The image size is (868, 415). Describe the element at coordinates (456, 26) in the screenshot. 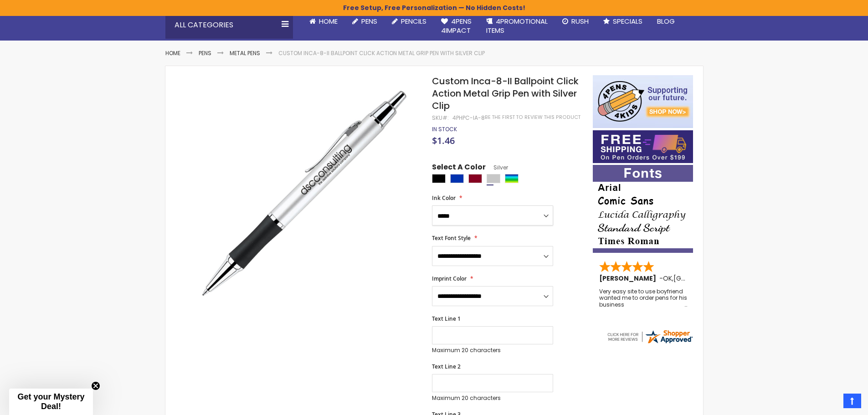

I see `a: 4Pens4impact` at that location.